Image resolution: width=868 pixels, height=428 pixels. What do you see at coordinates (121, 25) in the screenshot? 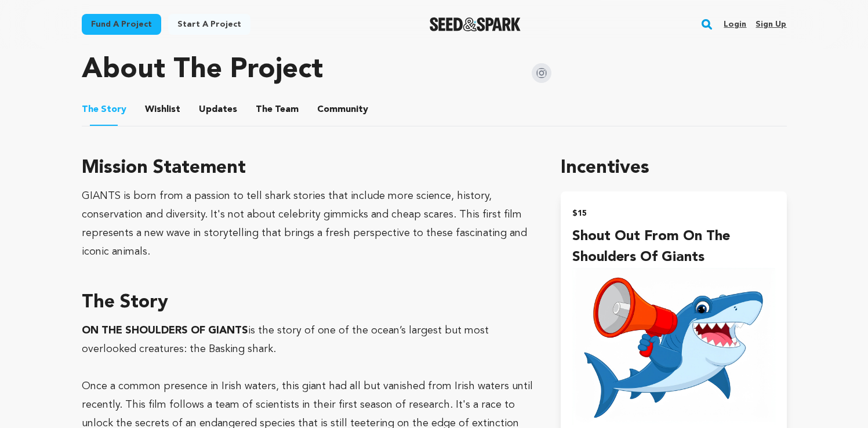
I see `a: Fund a project` at bounding box center [121, 25].